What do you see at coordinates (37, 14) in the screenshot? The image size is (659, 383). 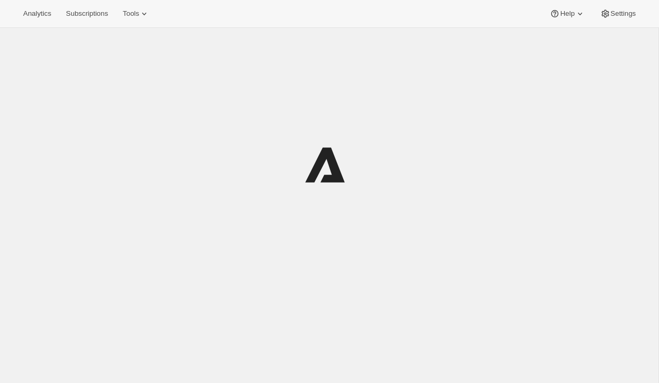 I see `span: Analytics` at bounding box center [37, 14].